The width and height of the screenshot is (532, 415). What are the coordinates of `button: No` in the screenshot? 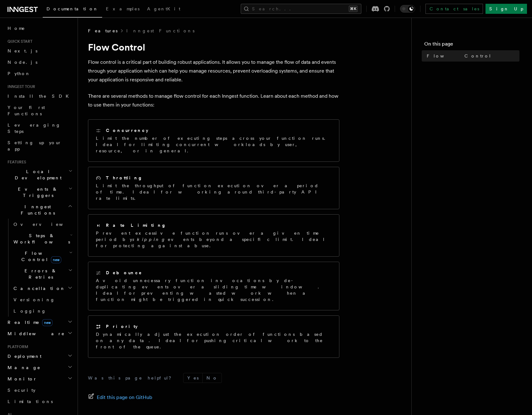 It's located at (212, 378).